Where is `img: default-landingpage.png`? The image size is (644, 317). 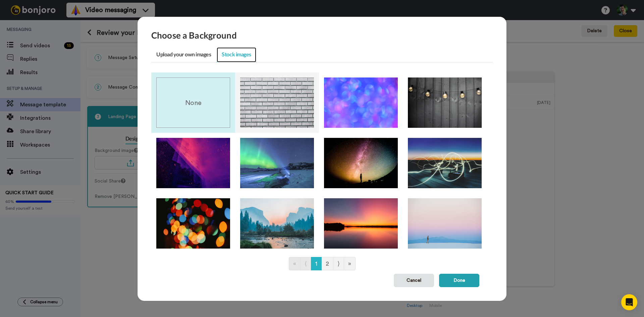
img: default-landingpage.png is located at coordinates (277, 223).